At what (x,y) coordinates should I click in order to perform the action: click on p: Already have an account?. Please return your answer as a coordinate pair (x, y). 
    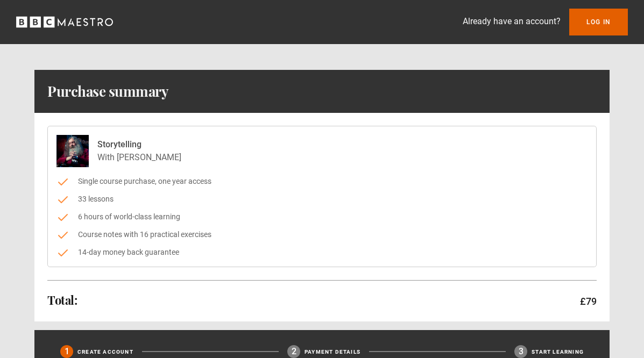
    Looking at the image, I should click on (512, 21).